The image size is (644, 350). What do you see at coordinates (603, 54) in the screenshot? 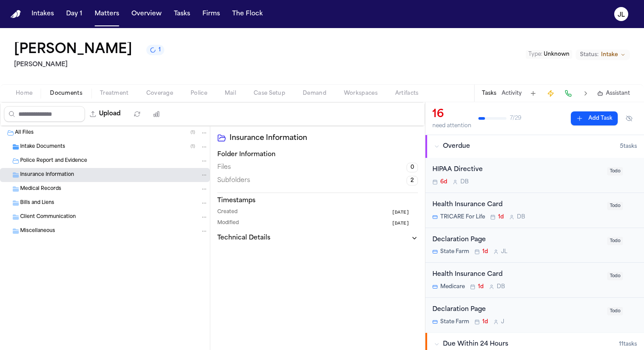
I see `button: Change status from Intake` at bounding box center [603, 54].